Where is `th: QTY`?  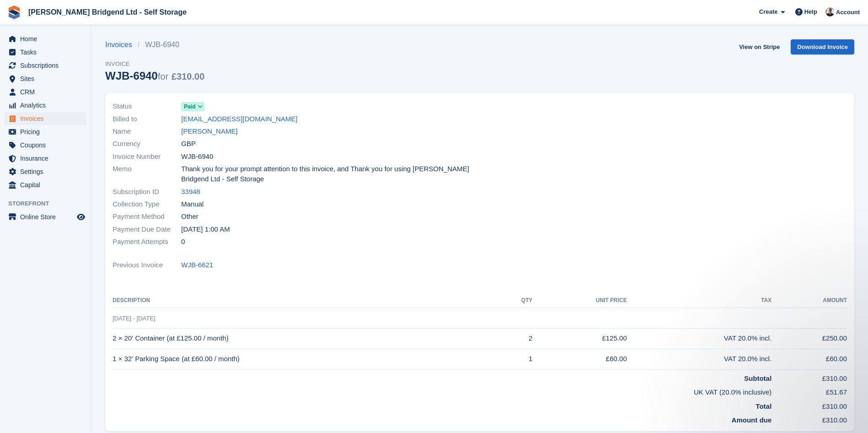 th: QTY is located at coordinates (516, 301).